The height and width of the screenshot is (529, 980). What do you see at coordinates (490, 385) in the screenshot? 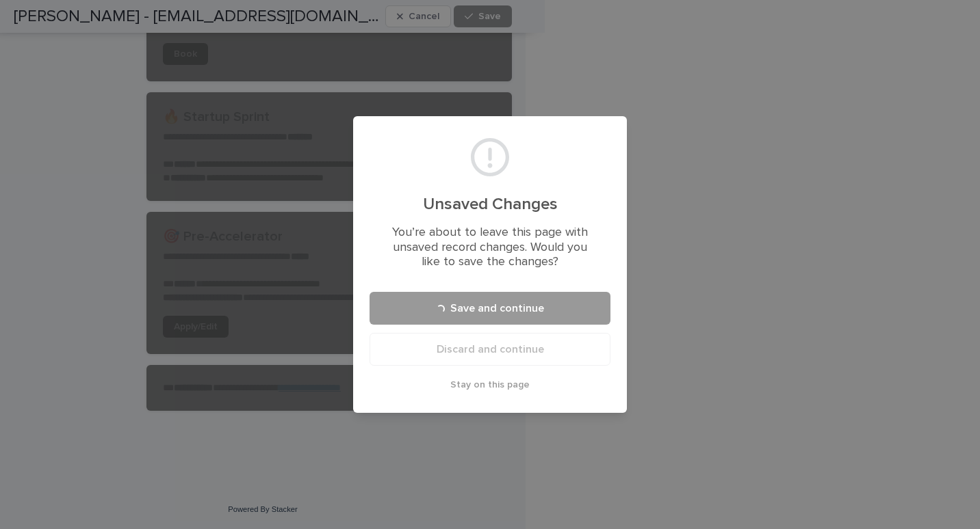
I see `span: Stay on this page` at bounding box center [490, 385].